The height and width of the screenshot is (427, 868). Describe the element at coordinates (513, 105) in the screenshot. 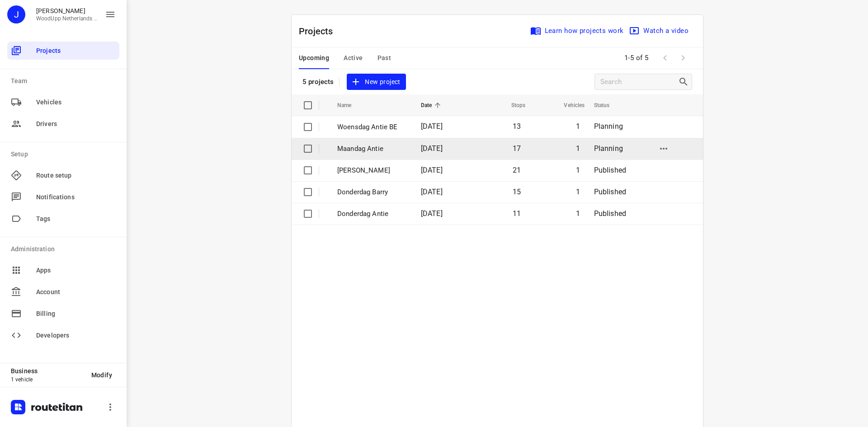

I see `span: Stops` at that location.